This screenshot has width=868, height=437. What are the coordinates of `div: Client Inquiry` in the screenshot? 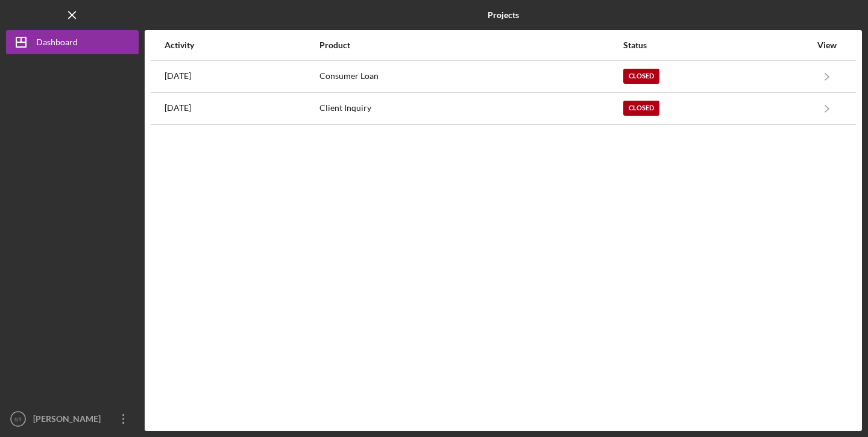 It's located at (471, 108).